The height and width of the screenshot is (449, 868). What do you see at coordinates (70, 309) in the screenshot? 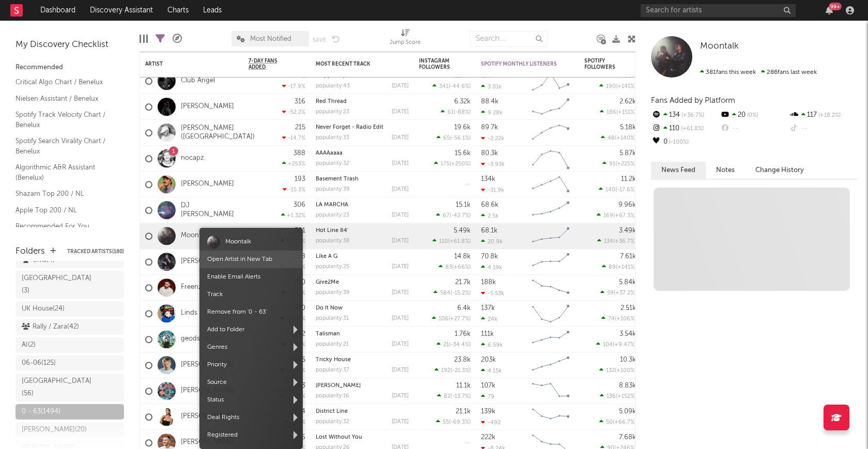
I see `a: UK House(24)` at bounding box center [70, 309].